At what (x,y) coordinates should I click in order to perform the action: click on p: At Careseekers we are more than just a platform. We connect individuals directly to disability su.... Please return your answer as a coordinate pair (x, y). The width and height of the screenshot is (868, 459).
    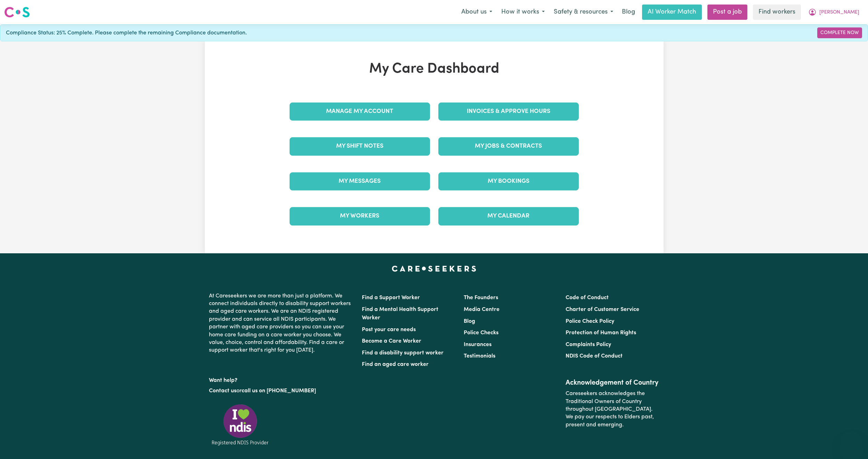
    Looking at the image, I should click on (281, 323).